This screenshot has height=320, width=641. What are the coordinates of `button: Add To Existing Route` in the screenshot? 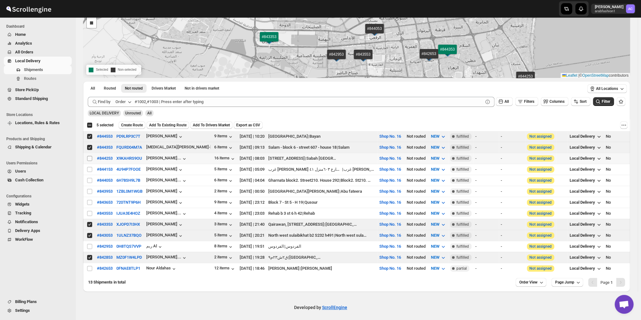 It's located at (168, 125).